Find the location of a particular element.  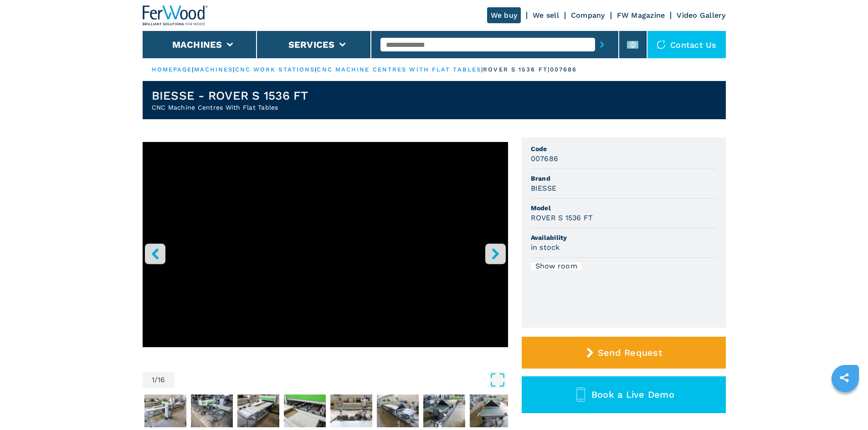

span: Send Request is located at coordinates (630, 353).